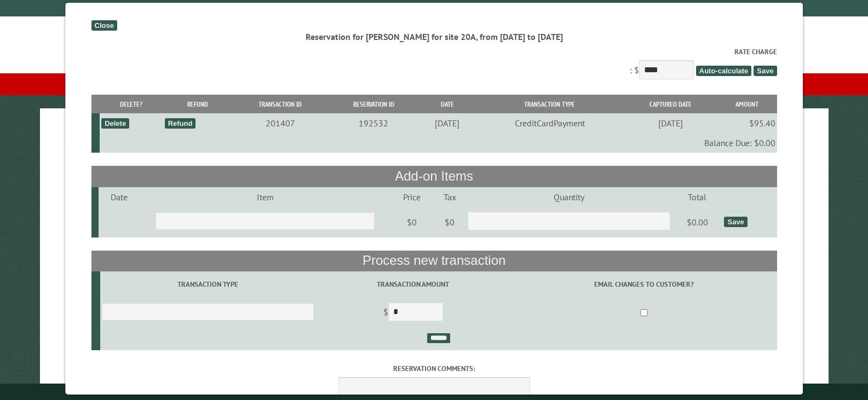  Describe the element at coordinates (549, 104) in the screenshot. I see `th: Transaction Type` at that location.